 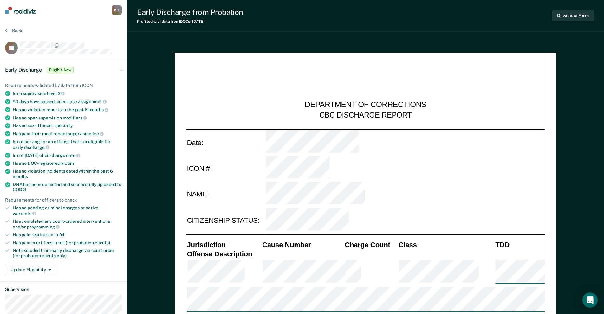 I want to click on span: specialty, so click(x=63, y=126).